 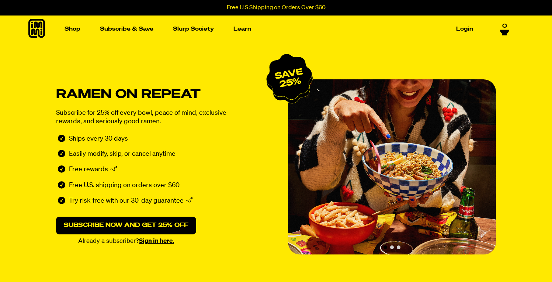 What do you see at coordinates (98, 139) in the screenshot?
I see `p: Ships every 30 days` at bounding box center [98, 139].